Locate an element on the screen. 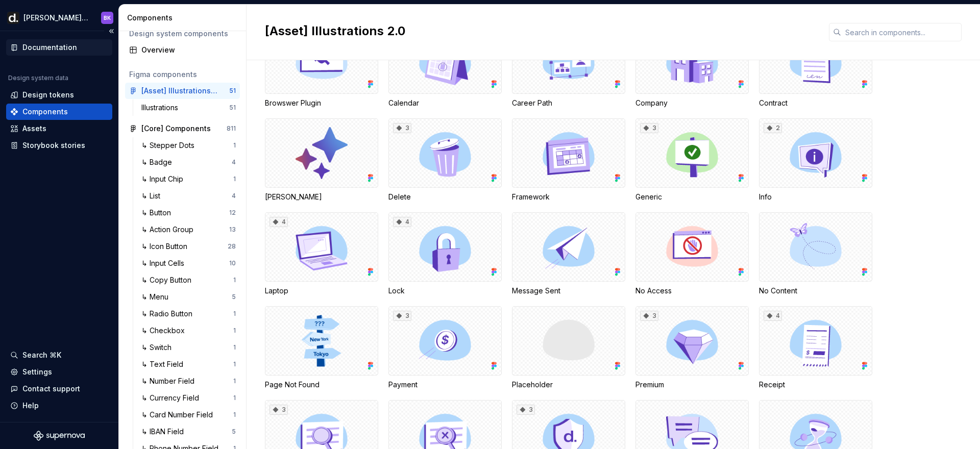  a: ↳ Copy Button1 is located at coordinates (188, 281).